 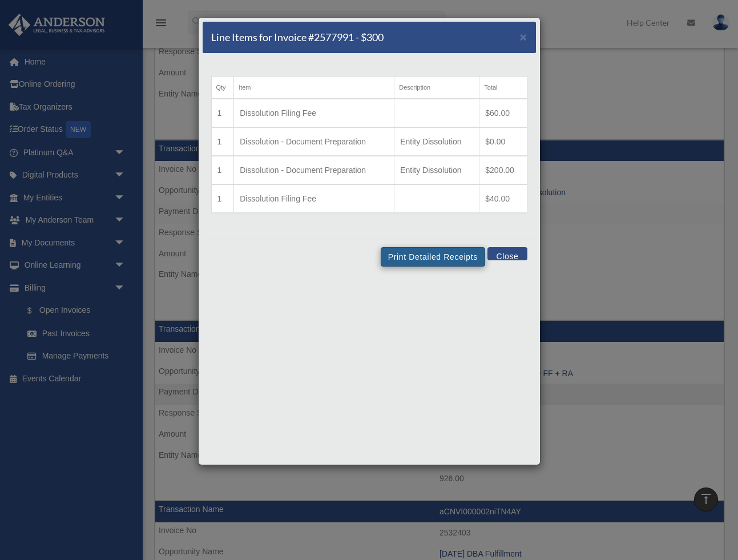 I want to click on th: Qty, so click(x=223, y=88).